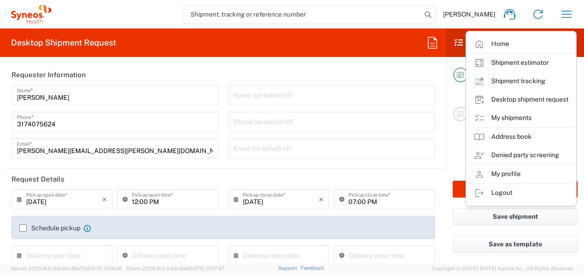 The height and width of the screenshot is (273, 584). Describe the element at coordinates (521, 44) in the screenshot. I see `a: Home` at that location.